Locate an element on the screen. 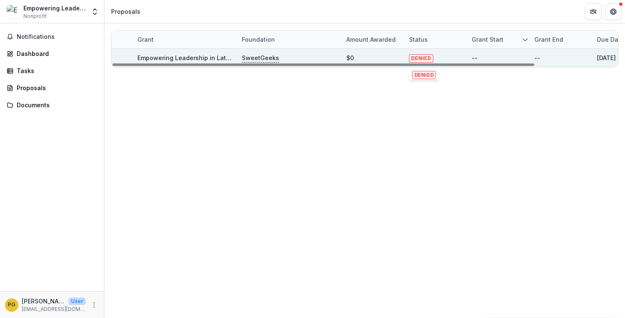 The height and width of the screenshot is (318, 625). button: Open entity switcher is located at coordinates (95, 12).